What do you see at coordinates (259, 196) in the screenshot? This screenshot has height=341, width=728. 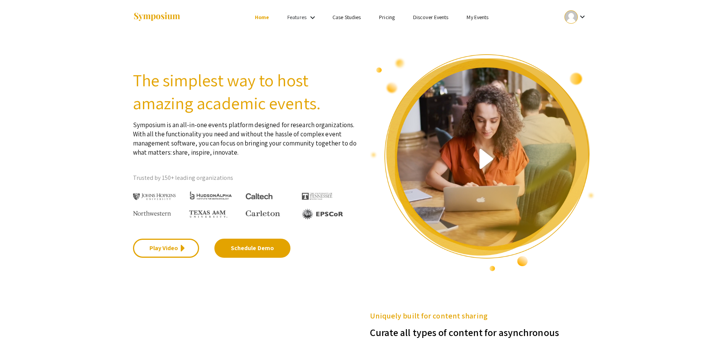 I see `img: Caltech` at bounding box center [259, 196].